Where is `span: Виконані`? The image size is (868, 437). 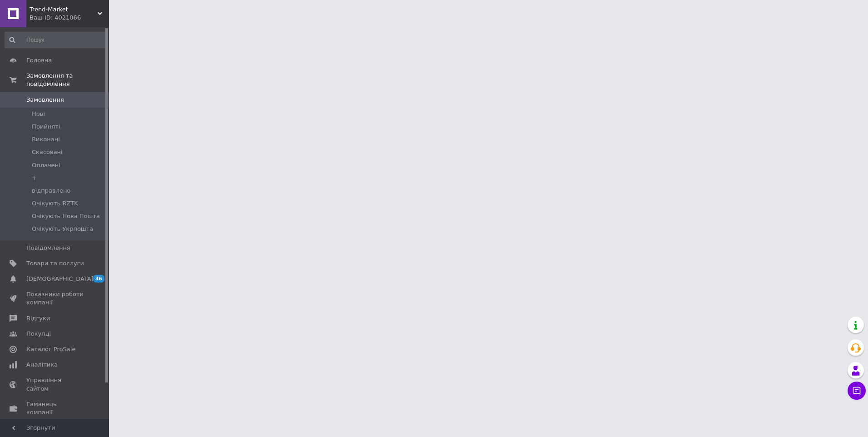 span: Виконані is located at coordinates (46, 140).